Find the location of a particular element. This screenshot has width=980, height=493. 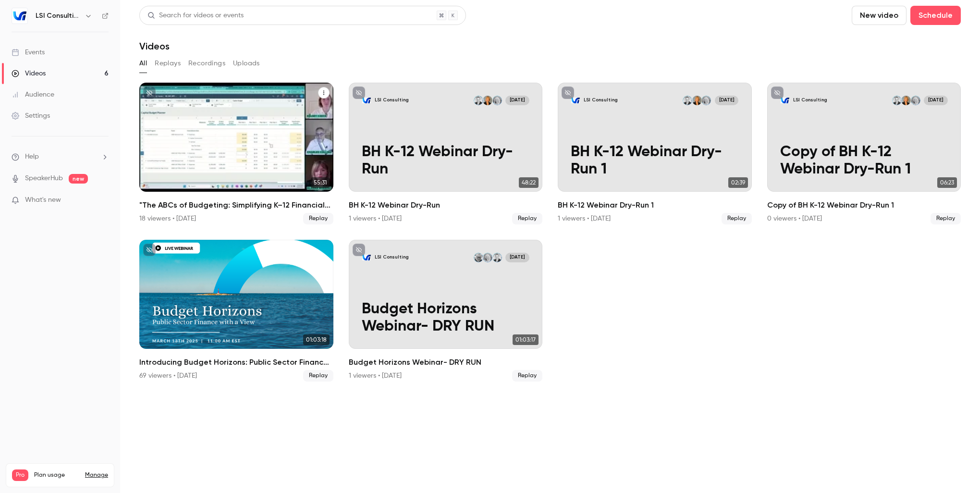

button: Recordings is located at coordinates (206, 64).